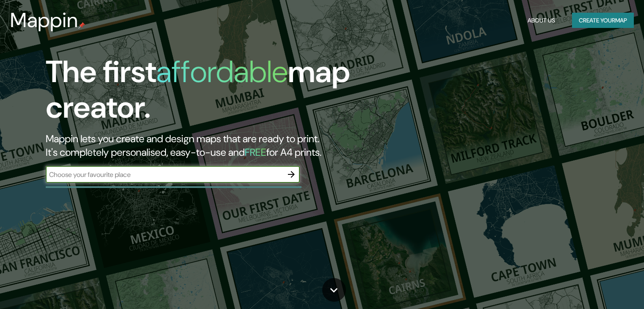 The image size is (644, 309). I want to click on h5: FREE, so click(255, 152).